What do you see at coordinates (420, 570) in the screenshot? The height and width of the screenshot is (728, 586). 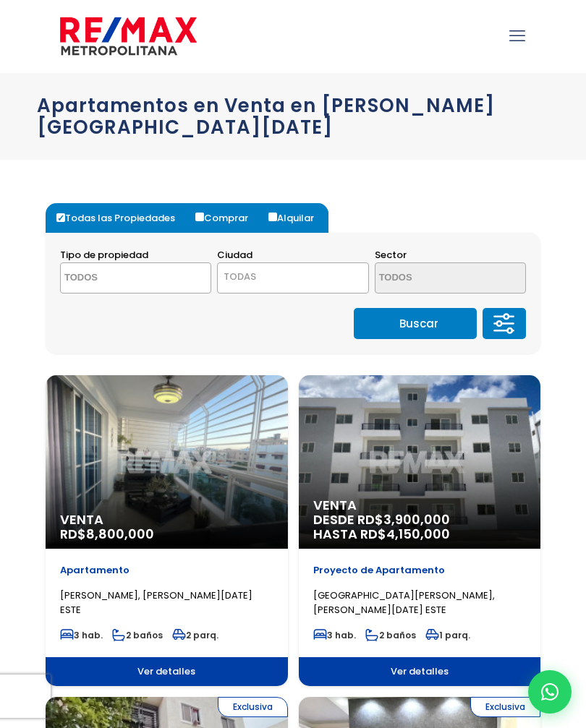 I see `p: Proyecto de Apartamento` at bounding box center [420, 570].